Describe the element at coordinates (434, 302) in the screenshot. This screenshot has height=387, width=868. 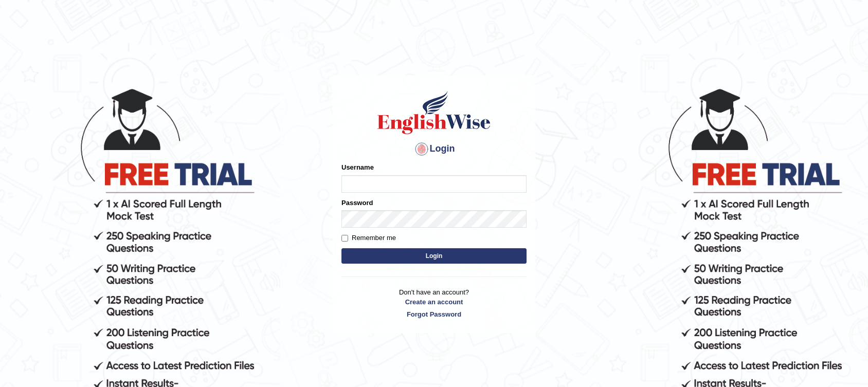
I see `a: Create an account` at that location.